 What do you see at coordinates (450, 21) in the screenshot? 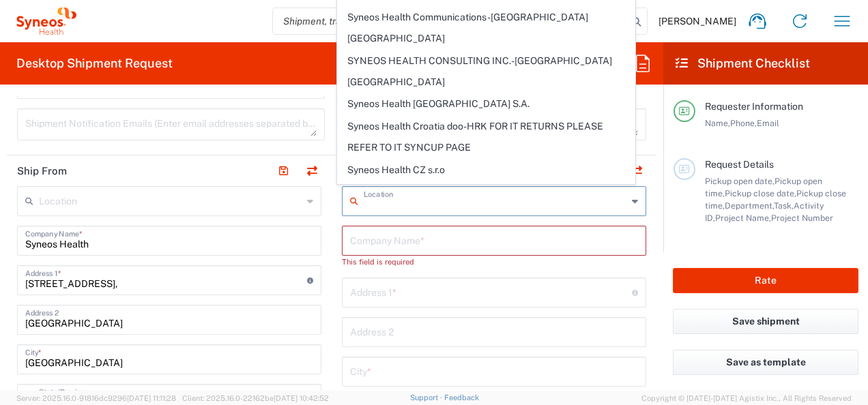
I see `input: Shipment, tracking or reference number` at bounding box center [450, 21].